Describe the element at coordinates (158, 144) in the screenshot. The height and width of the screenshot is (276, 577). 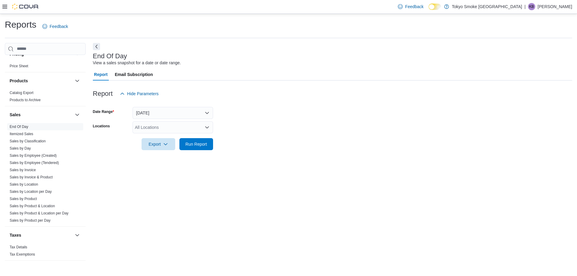
I see `button: Export` at that location.